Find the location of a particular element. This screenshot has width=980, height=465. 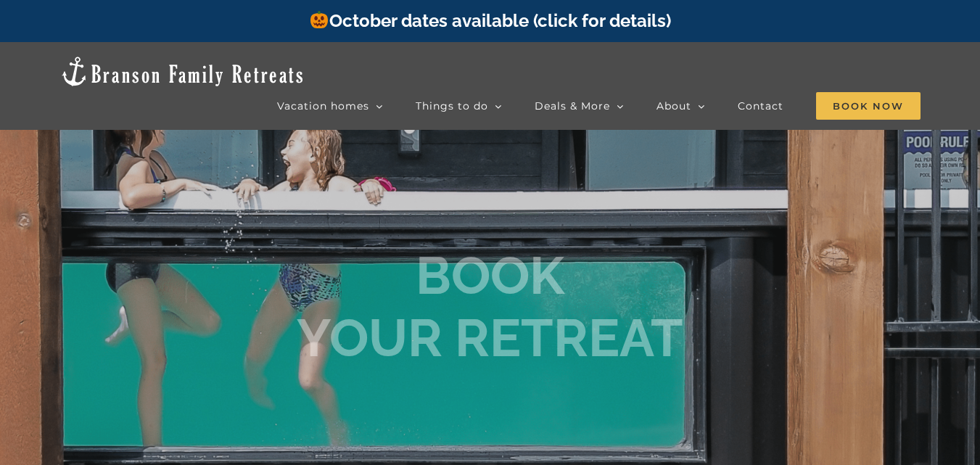

span: Contact is located at coordinates (761, 106).